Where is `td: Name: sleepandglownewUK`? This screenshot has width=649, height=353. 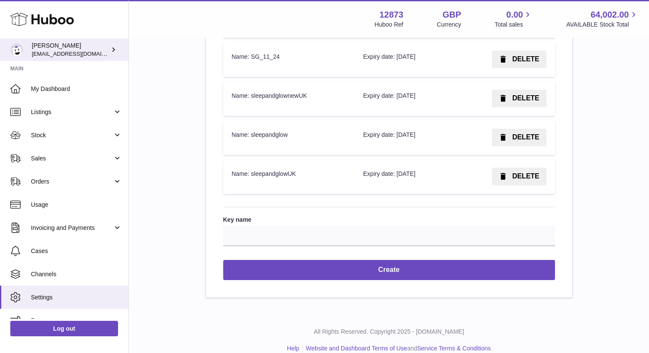
td: Name: sleepandglownewUK is located at coordinates (289, 98).